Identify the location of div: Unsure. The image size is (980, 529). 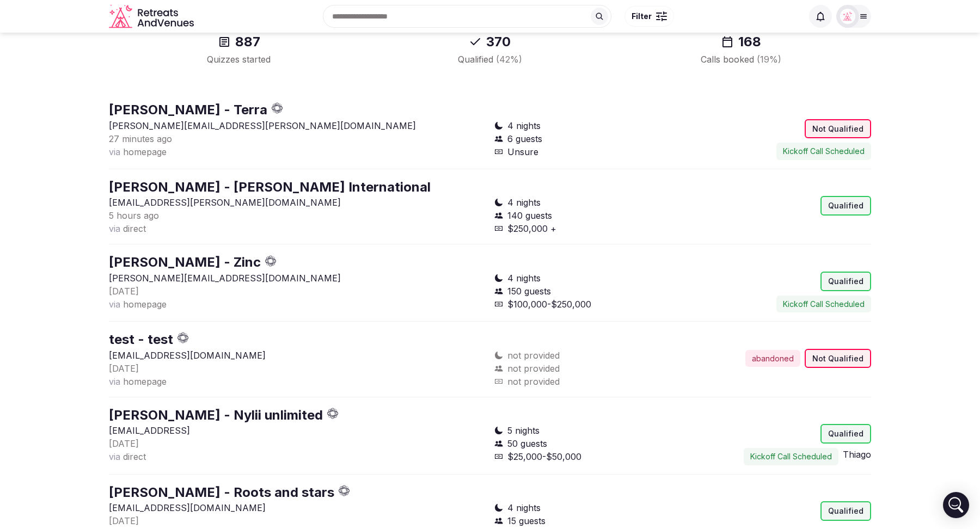
(586, 152).